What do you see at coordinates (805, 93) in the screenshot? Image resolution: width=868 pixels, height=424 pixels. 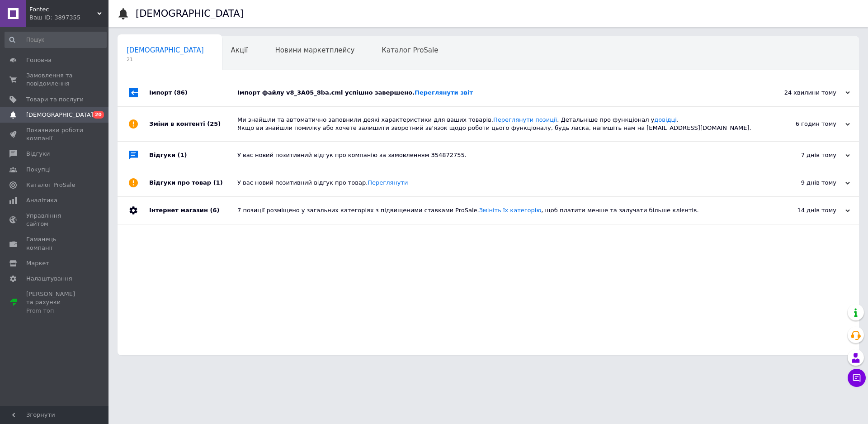 I see `div: 24 хвилини тому` at bounding box center [805, 93].